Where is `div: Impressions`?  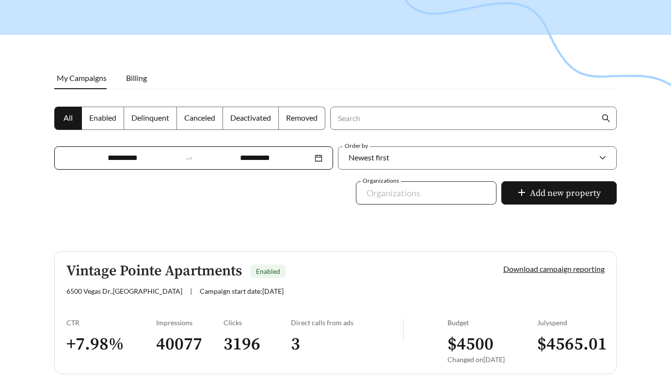
div: Impressions is located at coordinates (190, 323).